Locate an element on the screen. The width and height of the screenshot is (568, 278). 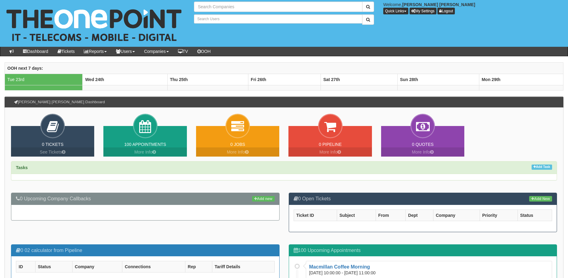
a: Reports is located at coordinates (95, 51).